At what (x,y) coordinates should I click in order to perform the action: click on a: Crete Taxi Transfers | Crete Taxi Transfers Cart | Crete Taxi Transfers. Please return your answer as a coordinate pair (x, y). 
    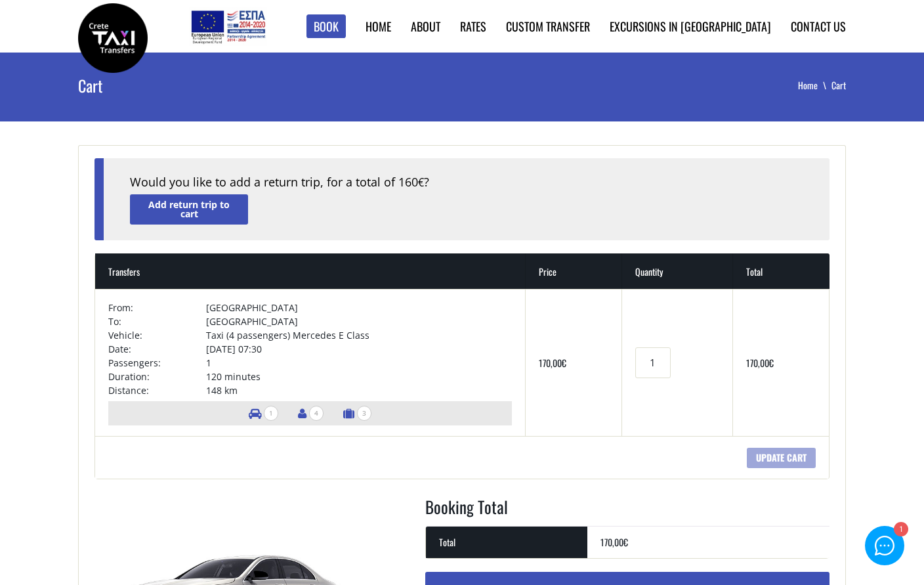
    Looking at the image, I should click on (113, 36).